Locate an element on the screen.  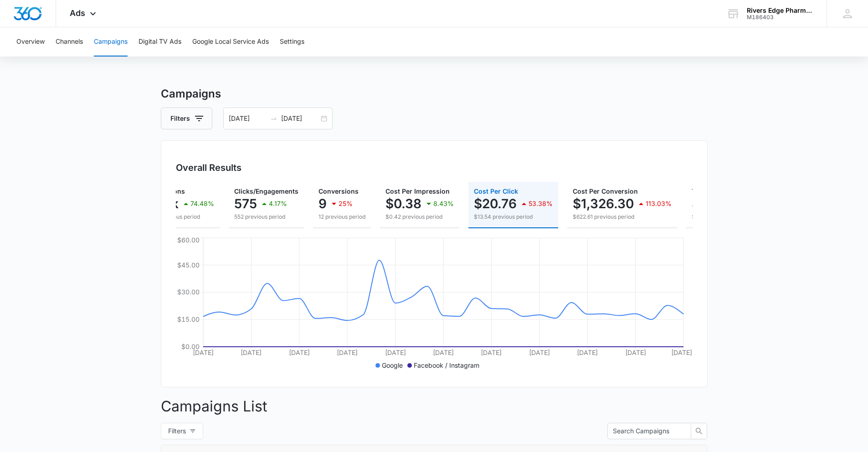
span: Conversions is located at coordinates (339, 191).